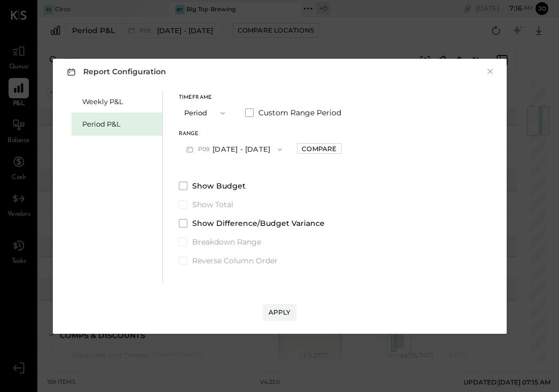  What do you see at coordinates (120, 124) in the screenshot?
I see `div: Period P&L` at bounding box center [120, 124].